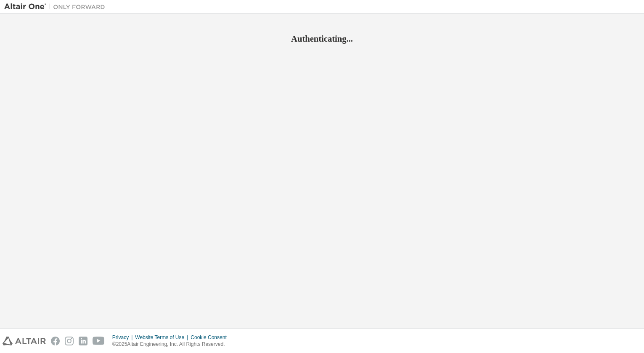 This screenshot has width=644, height=353. Describe the element at coordinates (57, 7) in the screenshot. I see `img: Altair One` at that location.